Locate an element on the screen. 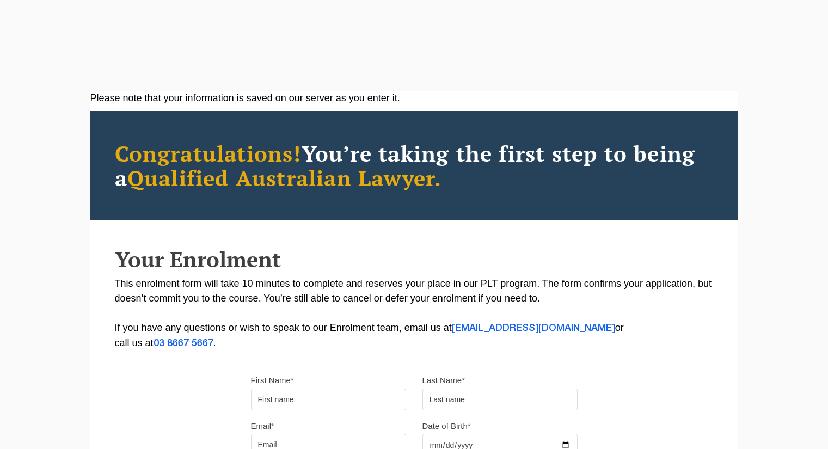 This screenshot has height=449, width=828. h2: Your Enrolment is located at coordinates (414, 259).